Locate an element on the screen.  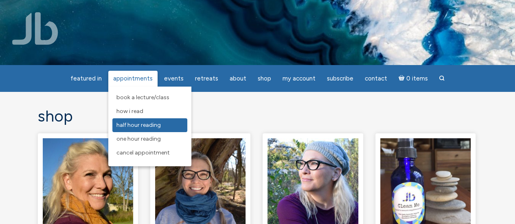
span: Cancel Appointment is located at coordinates (143, 153).